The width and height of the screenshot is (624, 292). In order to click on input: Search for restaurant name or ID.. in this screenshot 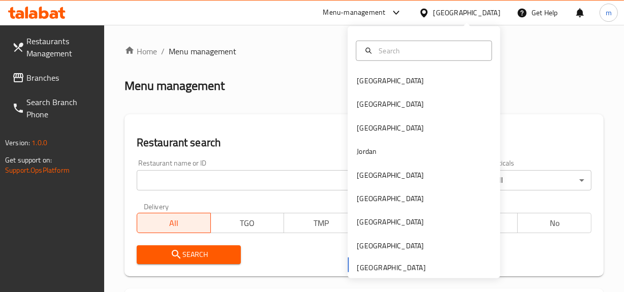, I will do `click(247, 180)`.